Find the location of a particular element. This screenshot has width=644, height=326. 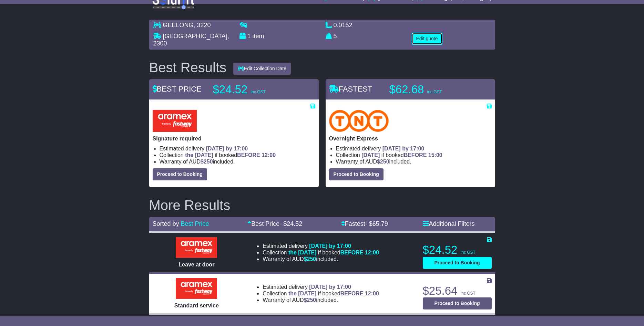

a: Fastest- $65.79 is located at coordinates (365, 224).